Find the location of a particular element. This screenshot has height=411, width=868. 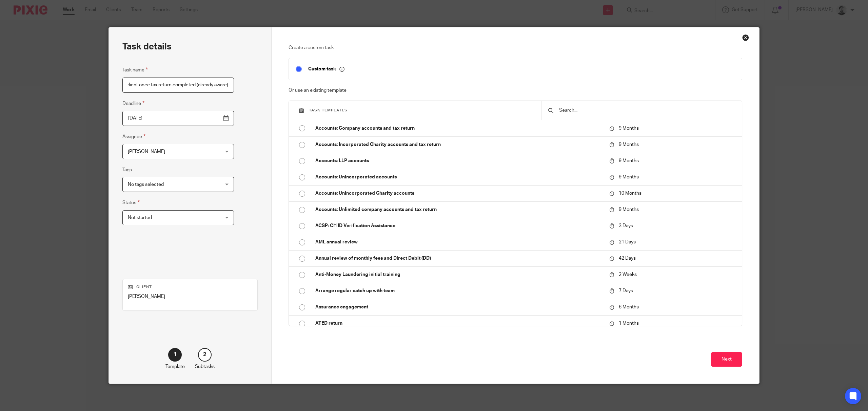

label: Tags is located at coordinates (127, 170).